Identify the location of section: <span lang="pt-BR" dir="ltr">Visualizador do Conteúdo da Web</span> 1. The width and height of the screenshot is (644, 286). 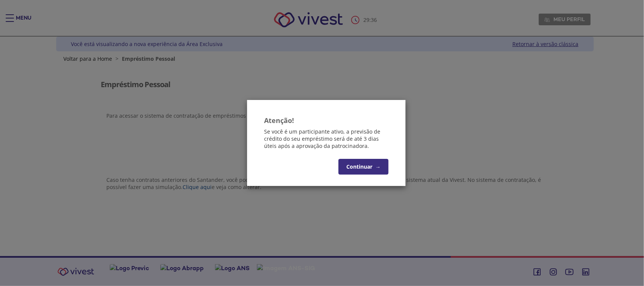
(325, 186).